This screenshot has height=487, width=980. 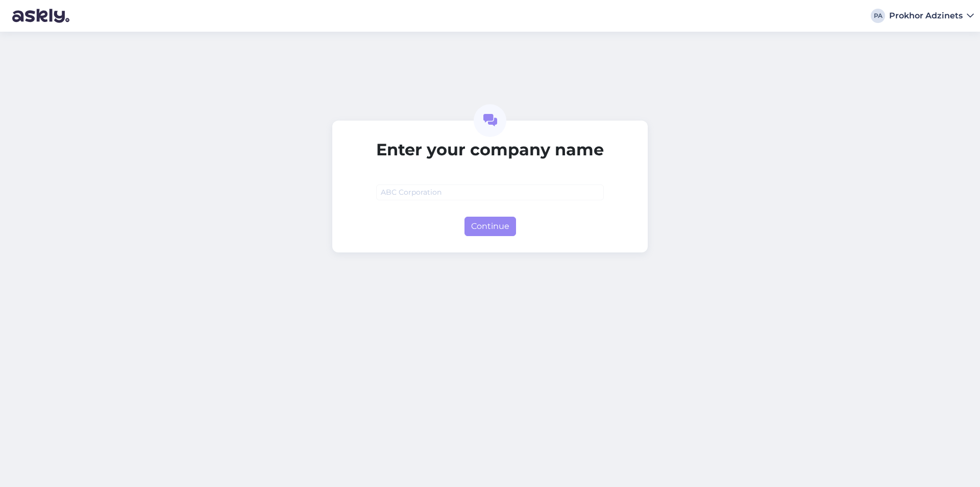 What do you see at coordinates (490, 150) in the screenshot?
I see `h2: Enter your company name` at bounding box center [490, 150].